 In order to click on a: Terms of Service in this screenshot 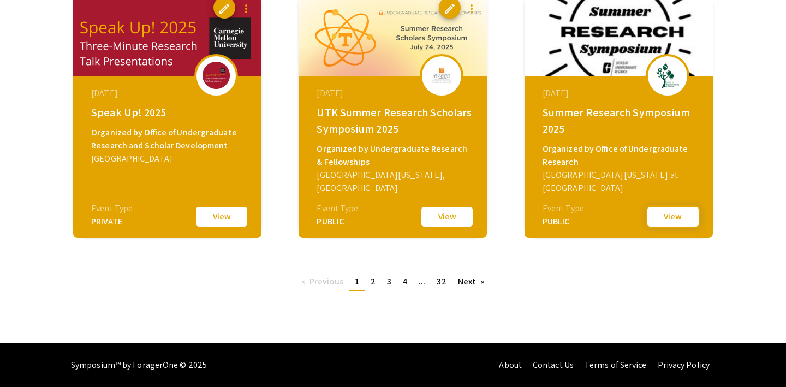, I will do `click(616, 365)`.